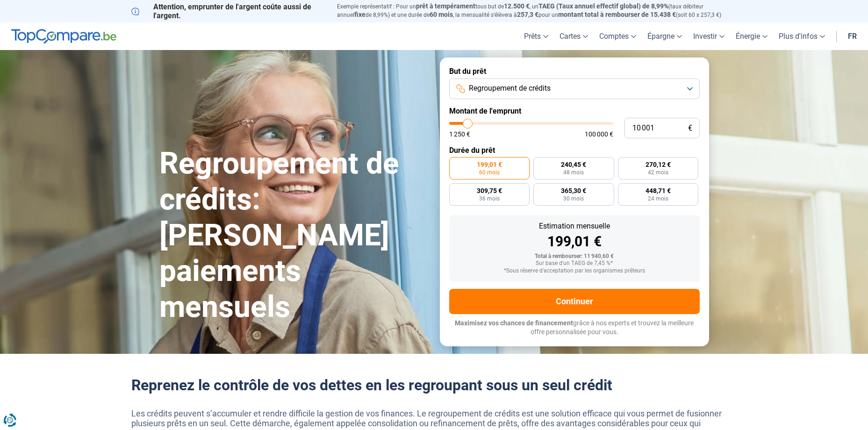 This screenshot has height=430, width=868. Describe the element at coordinates (575, 301) in the screenshot. I see `button: Continuer` at that location.